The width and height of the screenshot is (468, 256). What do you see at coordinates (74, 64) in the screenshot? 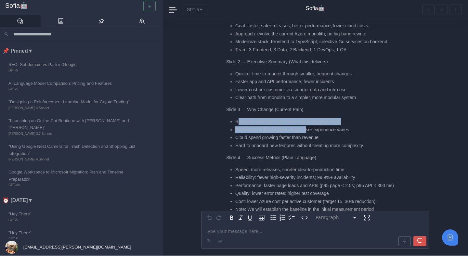
I see `span: SEO: Subdomain vs Path in Google` at bounding box center [74, 64].